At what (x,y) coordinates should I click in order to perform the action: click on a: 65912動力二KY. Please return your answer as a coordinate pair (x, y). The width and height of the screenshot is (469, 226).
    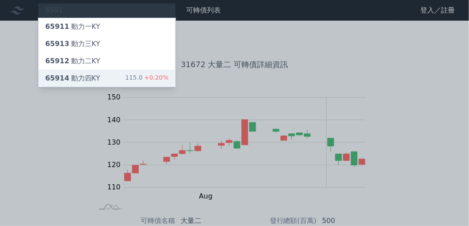
    Looking at the image, I should click on (107, 61).